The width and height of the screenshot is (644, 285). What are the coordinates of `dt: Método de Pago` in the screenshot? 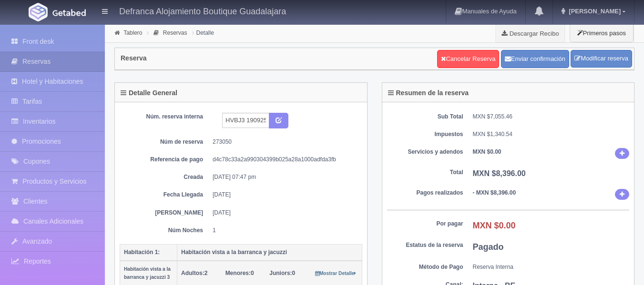 It's located at (425, 267).